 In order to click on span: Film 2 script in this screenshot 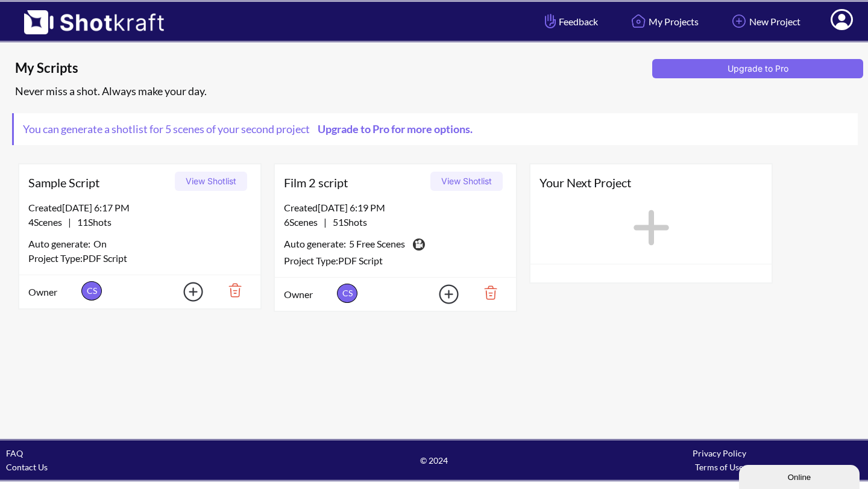, I will do `click(355, 182)`.